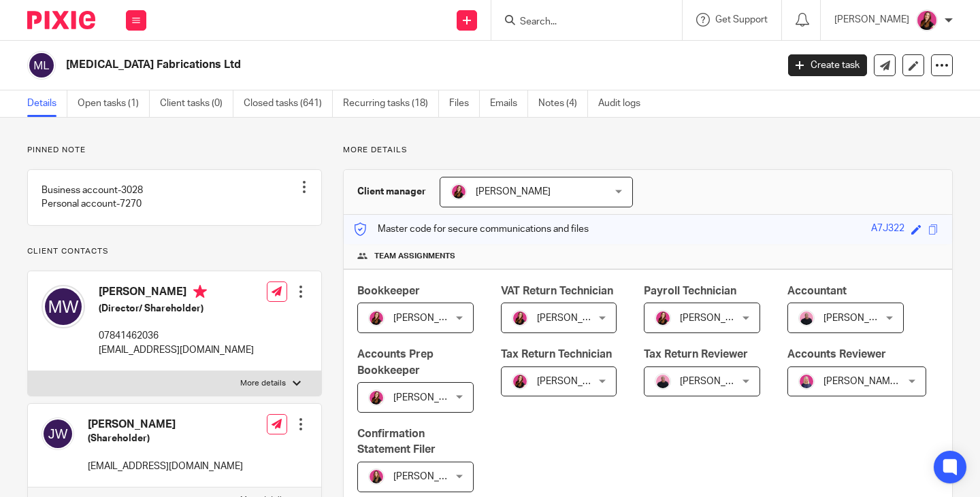 The height and width of the screenshot is (497, 980). What do you see at coordinates (415, 257) in the screenshot?
I see `span: Team assignments` at bounding box center [415, 257].